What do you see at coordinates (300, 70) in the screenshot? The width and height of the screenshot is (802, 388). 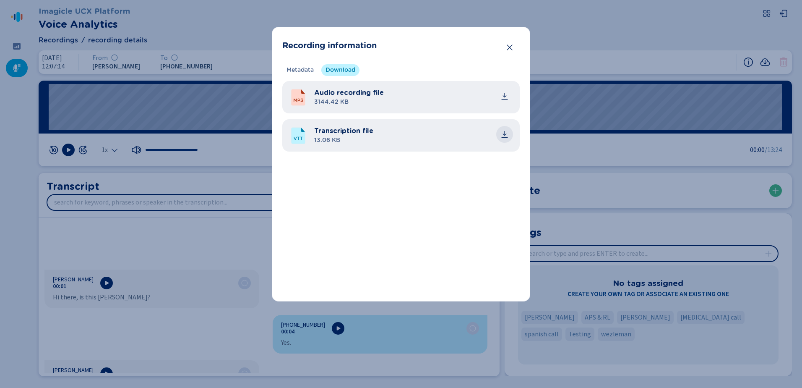 I see `span: Metadata` at bounding box center [300, 70].